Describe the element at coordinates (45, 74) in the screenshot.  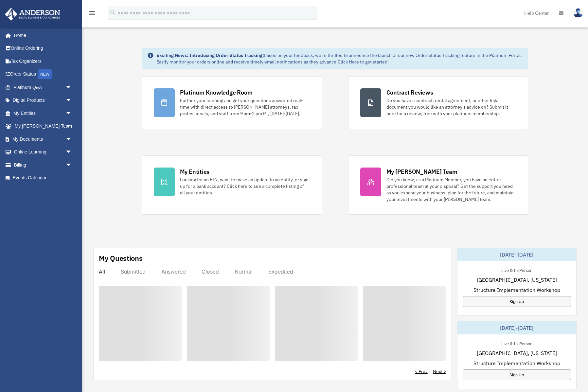
I see `div: NEW` at that location.